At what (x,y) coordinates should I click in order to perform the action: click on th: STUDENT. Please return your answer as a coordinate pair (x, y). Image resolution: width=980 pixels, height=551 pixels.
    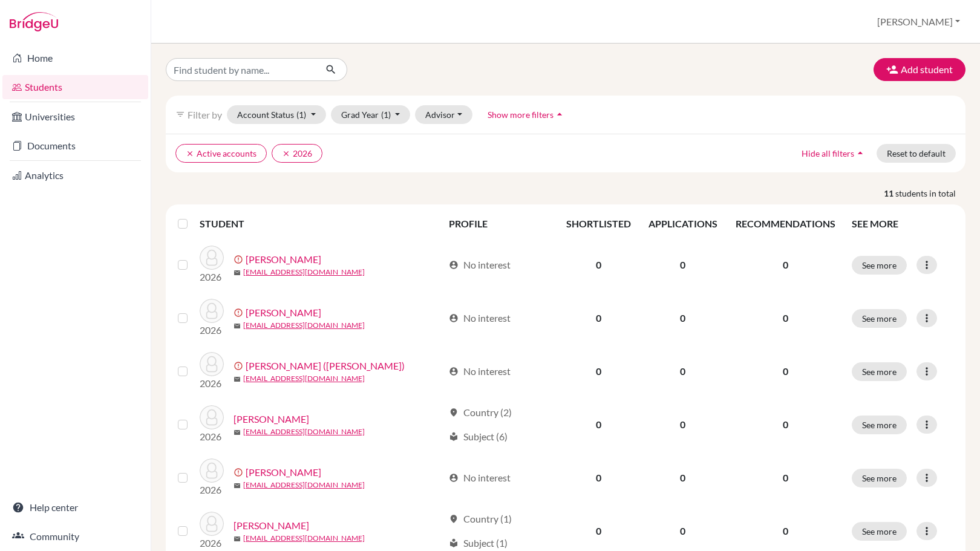
    Looking at the image, I should click on (320, 223).